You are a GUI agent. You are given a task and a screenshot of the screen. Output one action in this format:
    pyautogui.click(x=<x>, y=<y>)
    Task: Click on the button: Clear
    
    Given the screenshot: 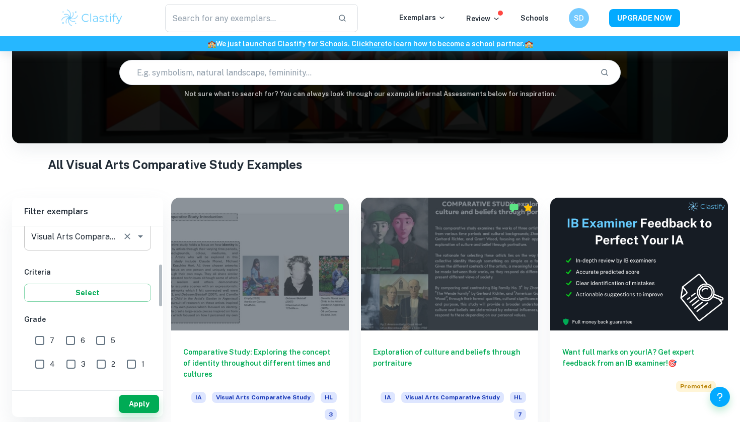 What is the action you would take?
    pyautogui.click(x=127, y=237)
    